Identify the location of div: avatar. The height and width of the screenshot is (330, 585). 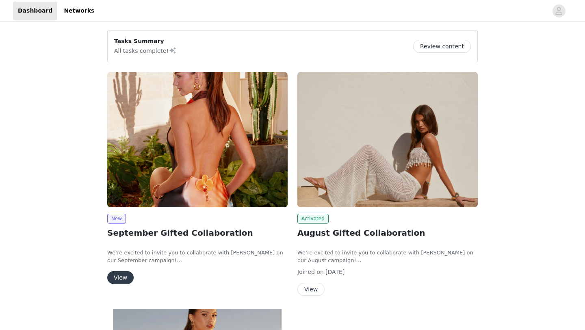
(559, 11).